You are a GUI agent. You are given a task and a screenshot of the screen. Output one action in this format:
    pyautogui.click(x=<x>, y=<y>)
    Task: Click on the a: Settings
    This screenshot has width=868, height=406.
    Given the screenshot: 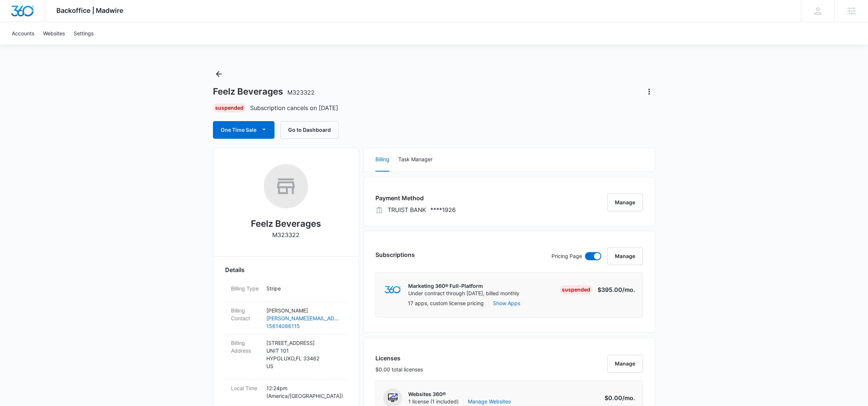 What is the action you would take?
    pyautogui.click(x=83, y=33)
    